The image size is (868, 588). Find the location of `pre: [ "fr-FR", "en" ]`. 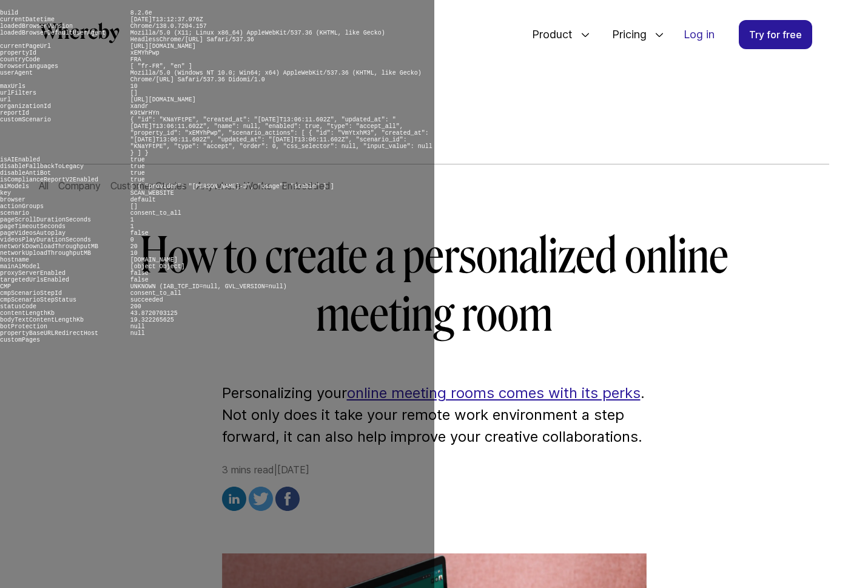

pre: [ "fr-FR", "en" ] is located at coordinates (161, 66).